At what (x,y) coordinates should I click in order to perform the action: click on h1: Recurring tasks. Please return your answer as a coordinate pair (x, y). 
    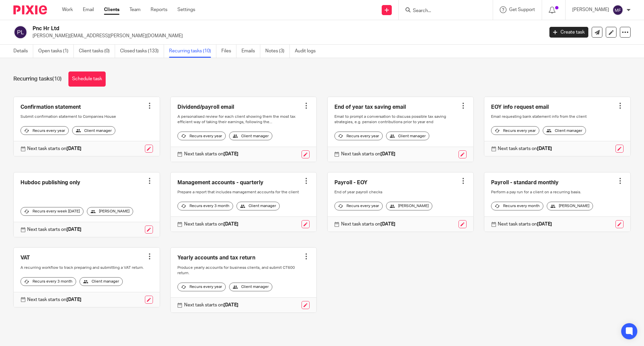
    Looking at the image, I should click on (38, 79).